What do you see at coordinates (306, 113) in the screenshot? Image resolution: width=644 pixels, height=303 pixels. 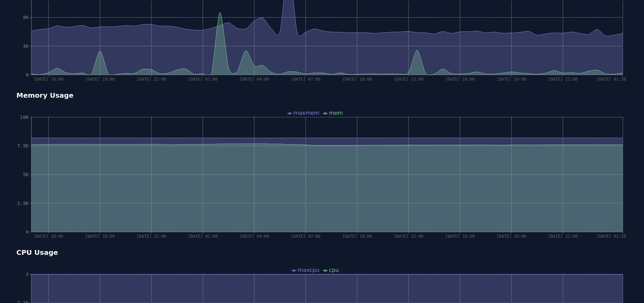 I see `span: maxmem` at bounding box center [306, 113].